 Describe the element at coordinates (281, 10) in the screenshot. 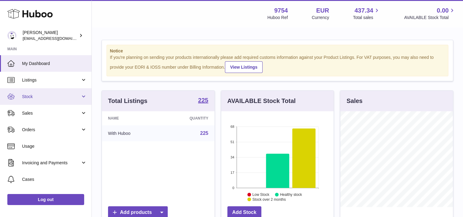

I see `strong: 9754` at that location.